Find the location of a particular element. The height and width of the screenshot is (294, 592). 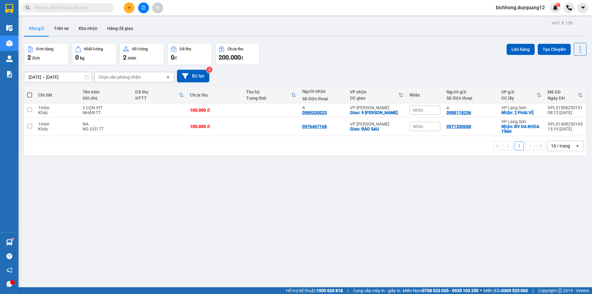

button: file-add is located at coordinates (143, 8).